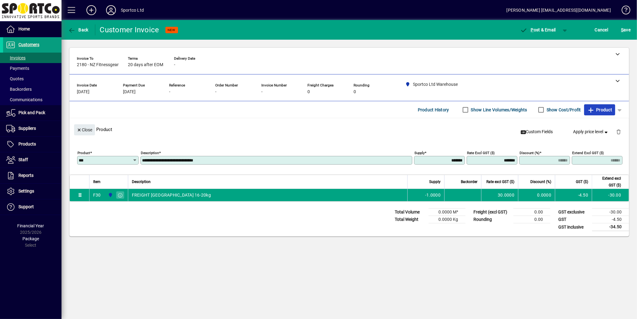  I want to click on span: NEW, so click(171, 30).